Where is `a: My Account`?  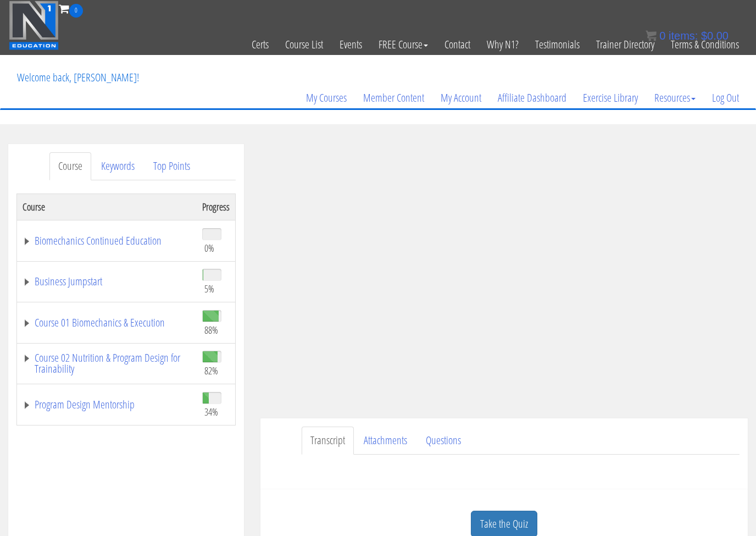
a: My Account is located at coordinates (461, 98).